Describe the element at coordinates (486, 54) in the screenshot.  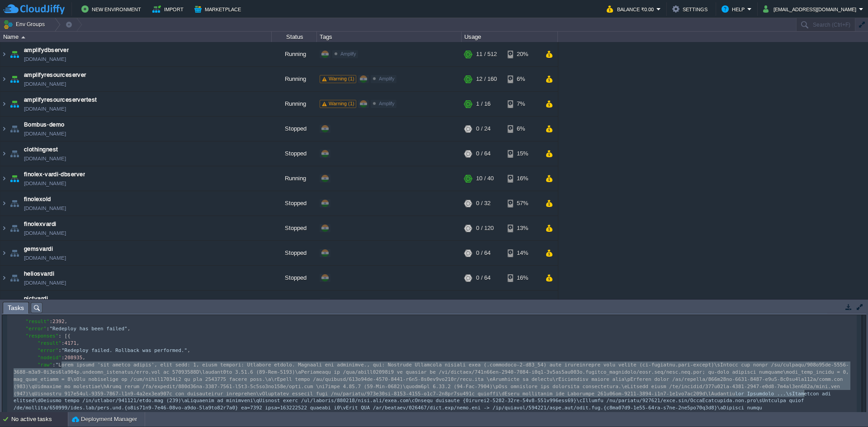
I see `div: 11 / 512` at that location.